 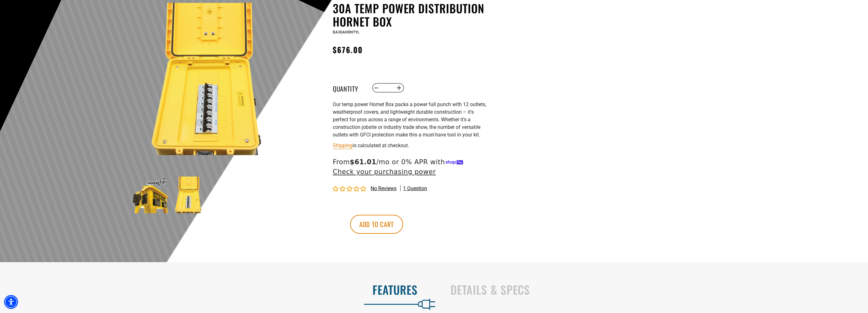 I want to click on h1: 30A Temp Power Distribution Hornet Box, so click(x=410, y=15).